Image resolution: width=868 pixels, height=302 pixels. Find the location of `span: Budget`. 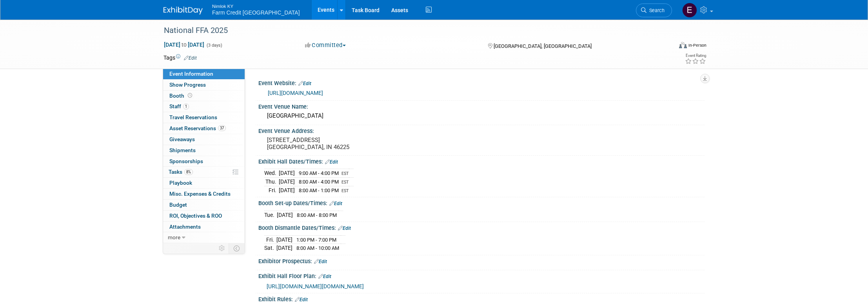

span: Budget is located at coordinates (178, 205).